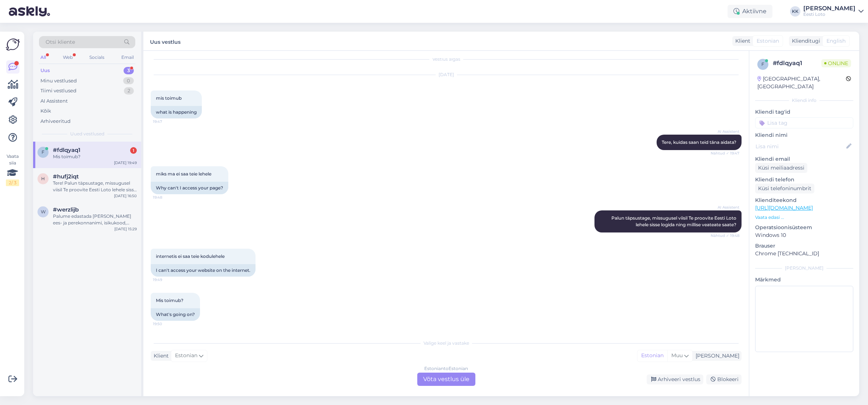 The image size is (868, 405). Describe the element at coordinates (749, 12) in the screenshot. I see `div: Aktiivne` at that location.